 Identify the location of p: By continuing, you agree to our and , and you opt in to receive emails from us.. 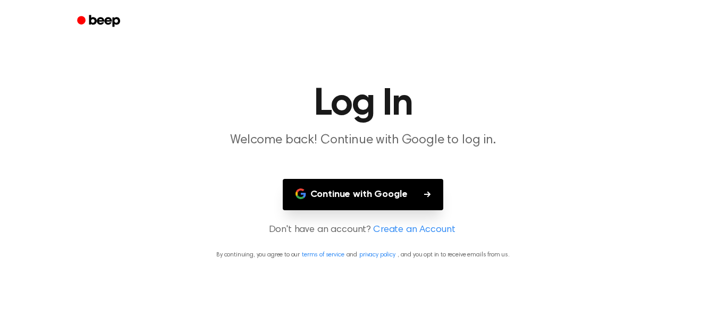
(363, 255).